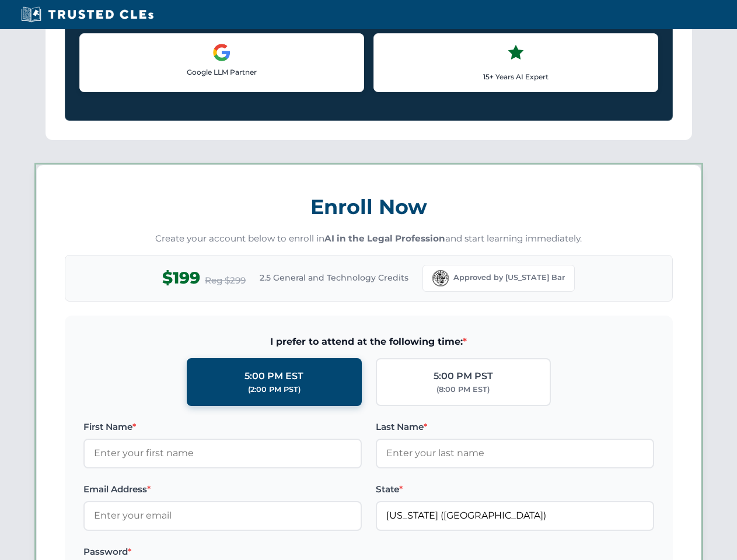 The image size is (737, 560). I want to click on p: 15+ Years AI Expert, so click(516, 77).